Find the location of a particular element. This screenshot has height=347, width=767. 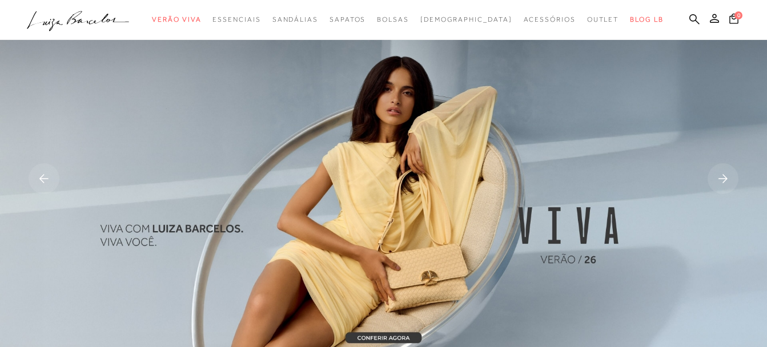

span: 0 is located at coordinates (738, 15).